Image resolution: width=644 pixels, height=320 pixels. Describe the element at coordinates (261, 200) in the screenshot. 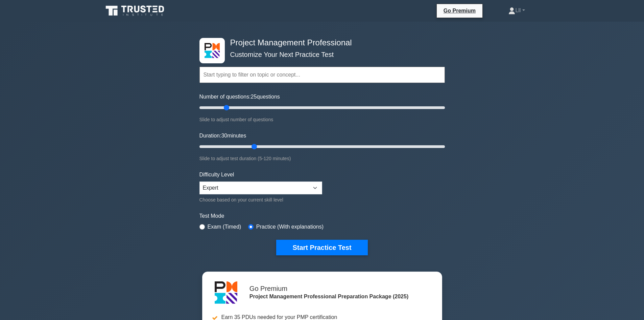

I see `div: Choose based on your current skill level` at that location.